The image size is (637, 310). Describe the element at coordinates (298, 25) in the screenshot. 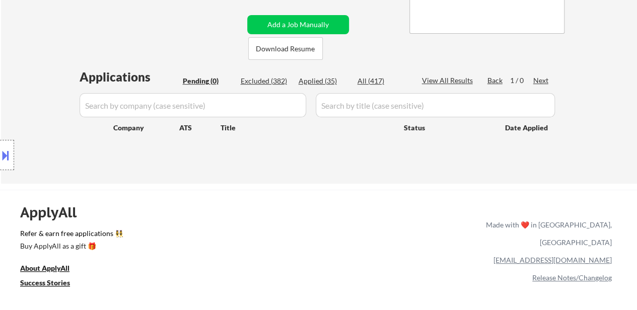

I see `button: Add a Job Manually` at that location.